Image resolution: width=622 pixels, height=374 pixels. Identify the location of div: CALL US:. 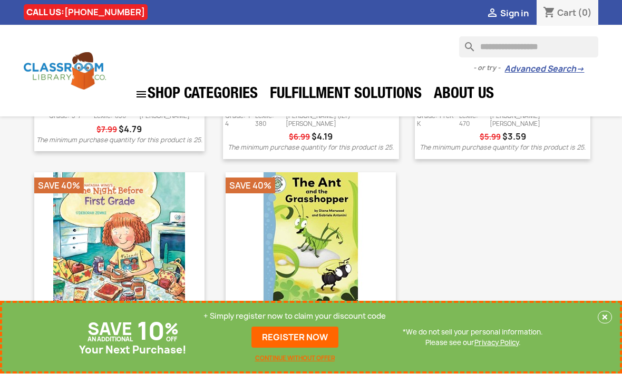
(85, 13).